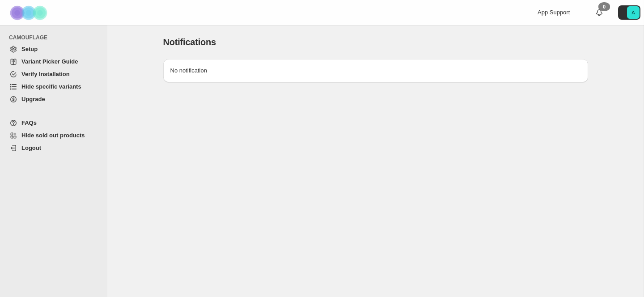 This screenshot has height=297, width=644. I want to click on a: Logout, so click(52, 148).